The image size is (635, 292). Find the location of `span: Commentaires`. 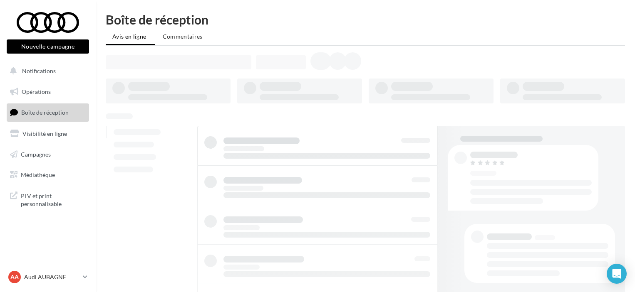

span: Commentaires is located at coordinates (183, 36).